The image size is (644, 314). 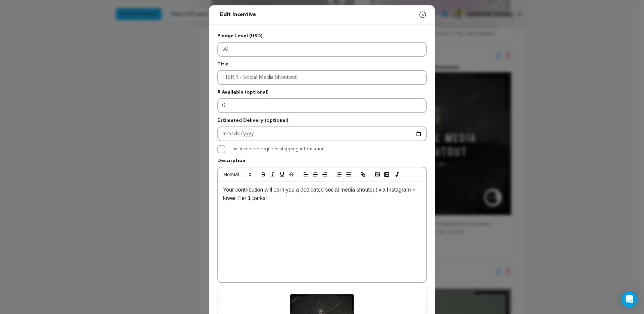 I want to click on input: Enter number available, so click(x=322, y=105).